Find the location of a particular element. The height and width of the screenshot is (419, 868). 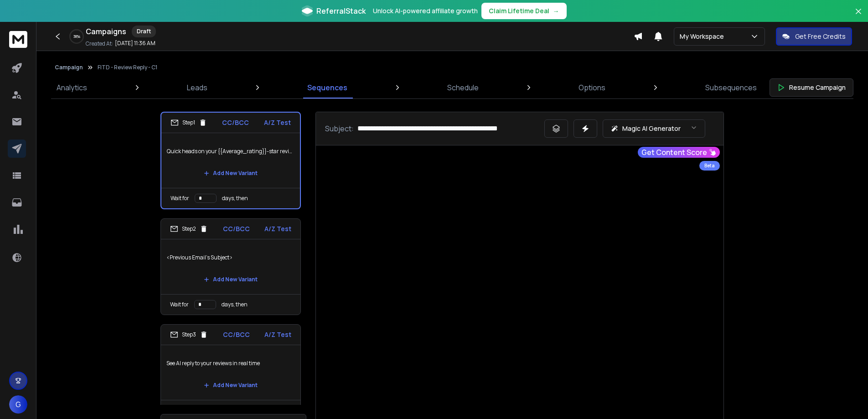

h1: Campaigns is located at coordinates (106, 31).